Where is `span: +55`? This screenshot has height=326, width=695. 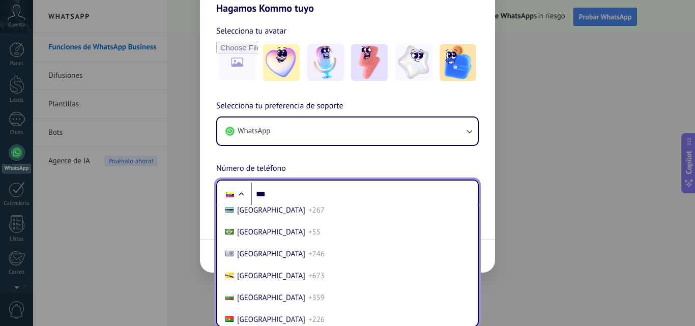
span: +55 is located at coordinates (314, 232).